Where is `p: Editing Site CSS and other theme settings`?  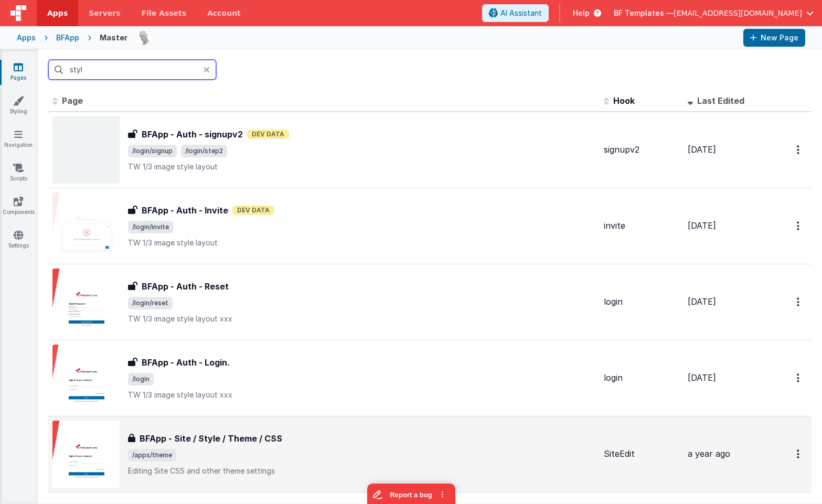 p: Editing Site CSS and other theme settings is located at coordinates (362, 471).